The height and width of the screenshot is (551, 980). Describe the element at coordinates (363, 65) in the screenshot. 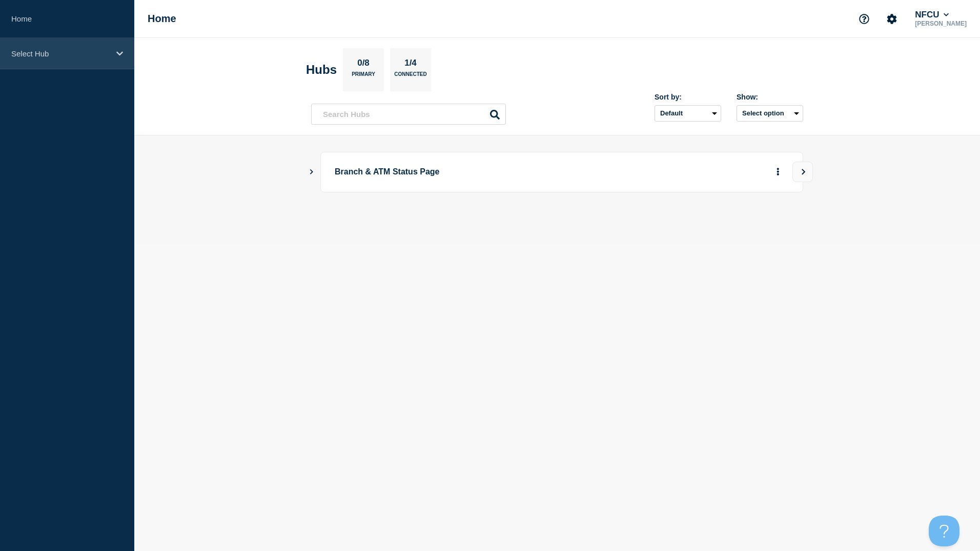

I see `p: 0/8` at that location.